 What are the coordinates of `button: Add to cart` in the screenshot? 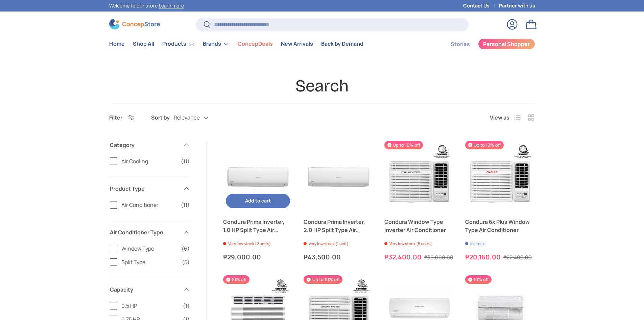 It's located at (258, 201).